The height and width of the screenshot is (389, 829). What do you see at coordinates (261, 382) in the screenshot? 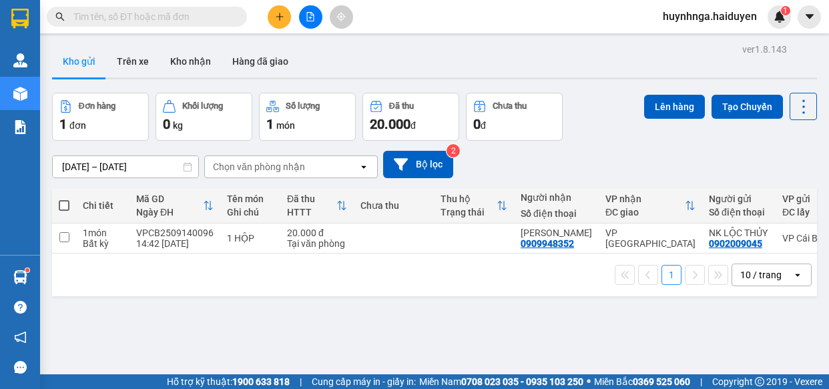
I see `strong: 1900 633 818` at bounding box center [261, 382].